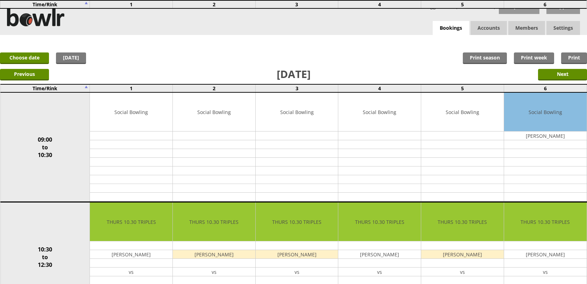 This screenshot has width=587, height=284. Describe the element at coordinates (451, 28) in the screenshot. I see `a: Bookings` at that location.